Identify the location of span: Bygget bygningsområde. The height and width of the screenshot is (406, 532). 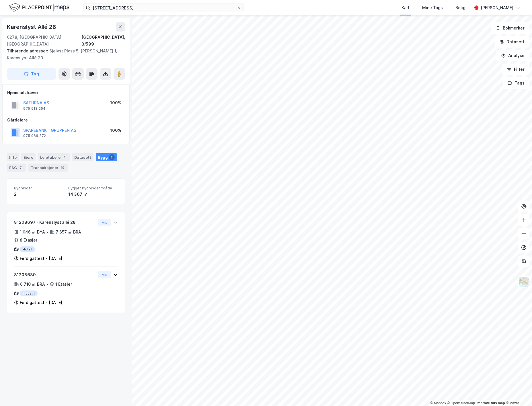
(93, 188).